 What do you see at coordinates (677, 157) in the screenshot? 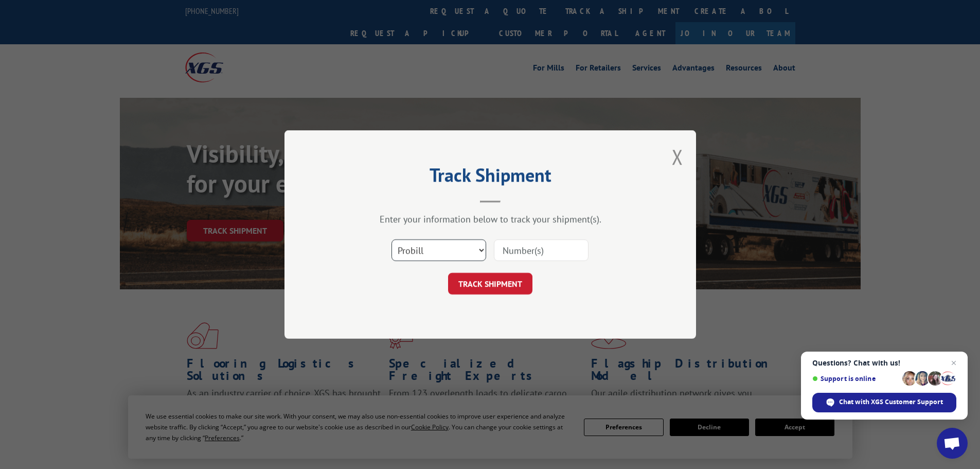
I see `button: Close modal` at bounding box center [677, 157].